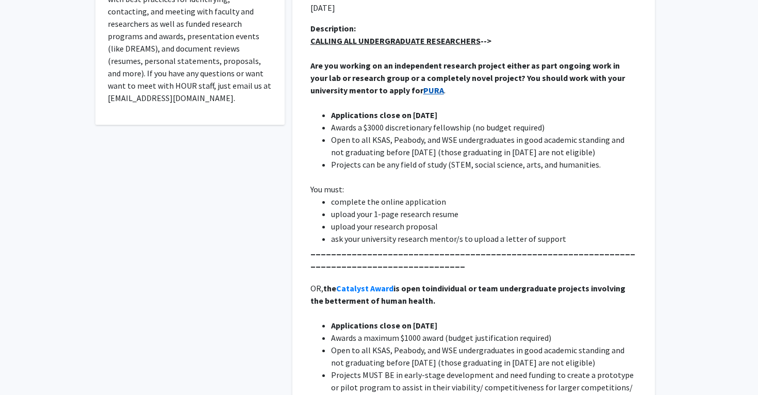 This screenshot has width=758, height=395. What do you see at coordinates (434, 90) in the screenshot?
I see `a: PURA` at bounding box center [434, 90].